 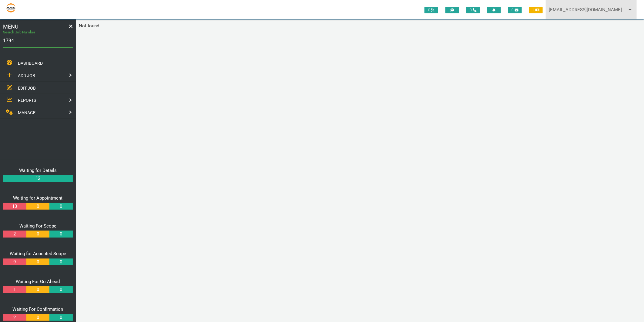 I want to click on a: Waiting for Appointment, so click(x=38, y=198).